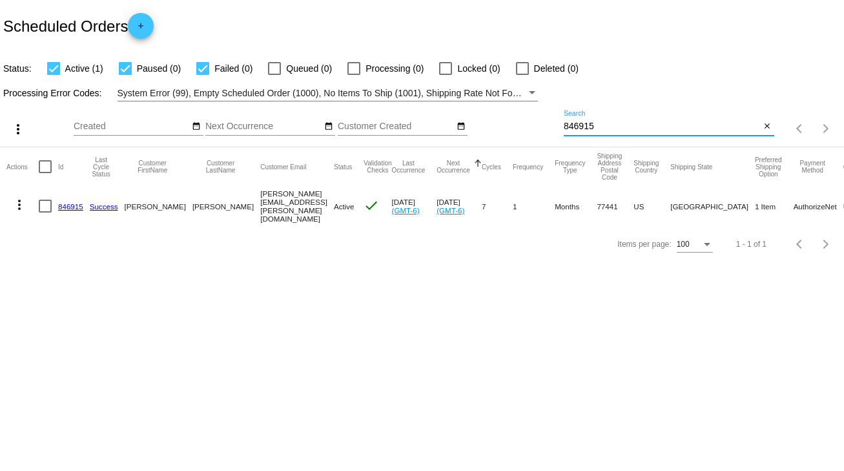 This screenshot has height=471, width=844. I want to click on div: 1 - 1 of 1, so click(751, 244).